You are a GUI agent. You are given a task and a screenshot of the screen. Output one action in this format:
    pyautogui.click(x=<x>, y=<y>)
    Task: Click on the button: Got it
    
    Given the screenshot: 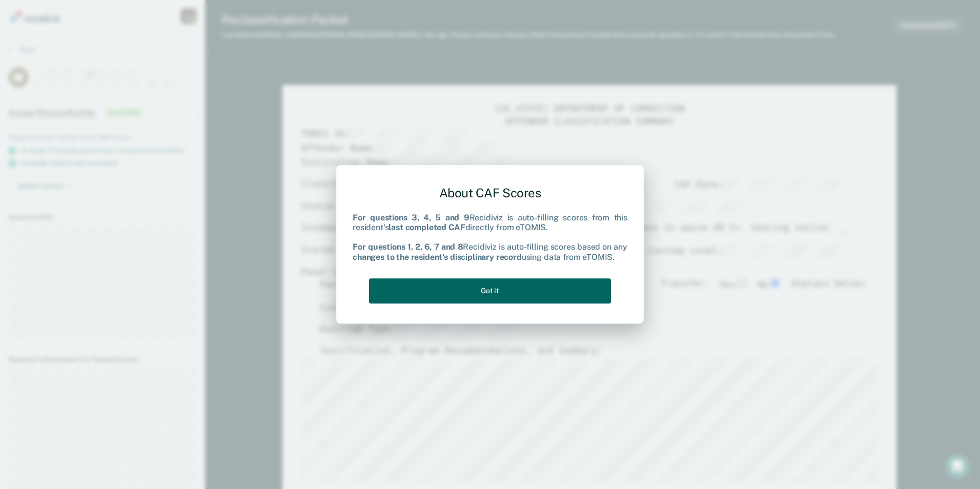 What is the action you would take?
    pyautogui.click(x=490, y=291)
    